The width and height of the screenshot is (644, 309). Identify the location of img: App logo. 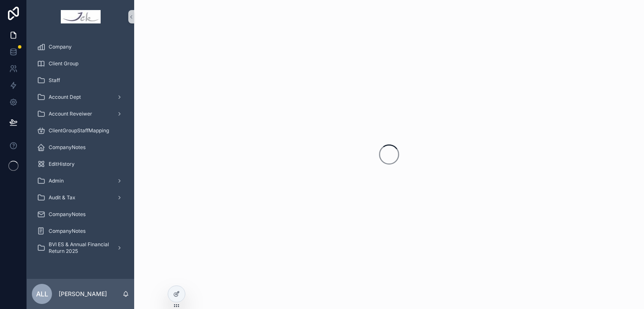
(81, 17).